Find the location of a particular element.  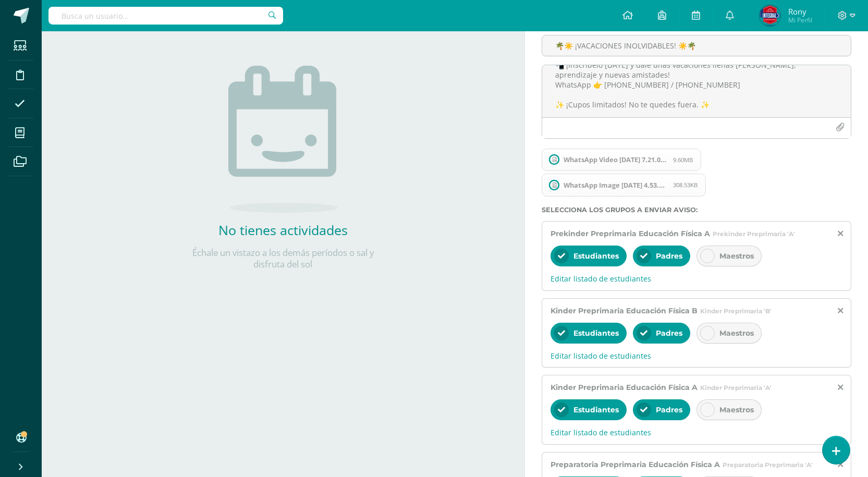

span: 9.60MB is located at coordinates (683, 160).